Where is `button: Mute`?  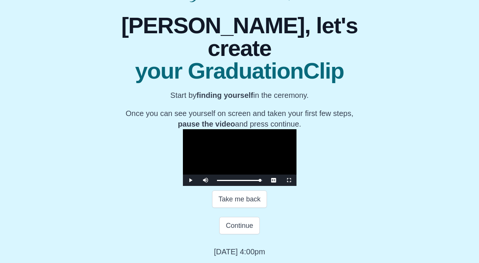 button: Mute is located at coordinates (206, 181).